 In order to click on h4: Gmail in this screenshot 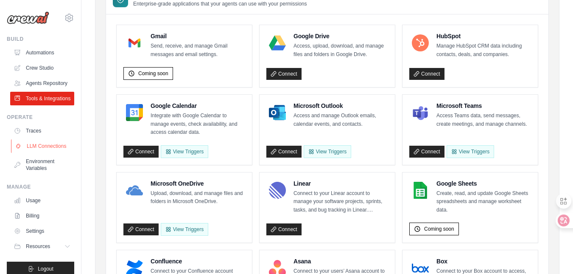, I will do `click(198, 36)`.